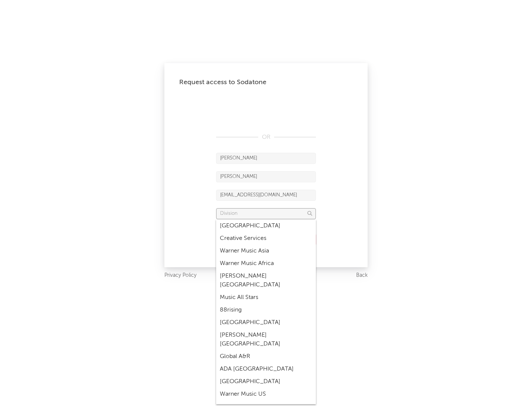 The height and width of the screenshot is (406, 532). Describe the element at coordinates (362, 276) in the screenshot. I see `a: Back` at that location.